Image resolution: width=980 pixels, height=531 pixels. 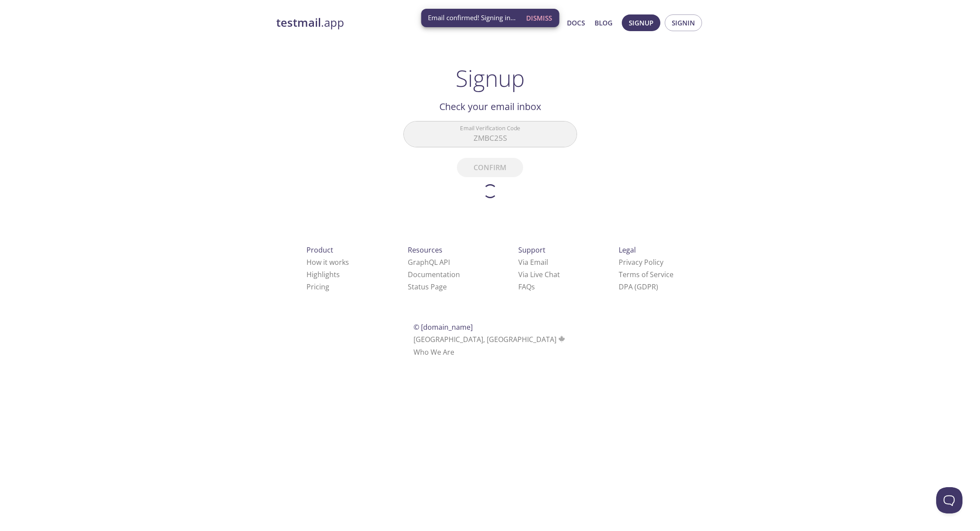 I want to click on a: Via Live Chat, so click(x=539, y=274).